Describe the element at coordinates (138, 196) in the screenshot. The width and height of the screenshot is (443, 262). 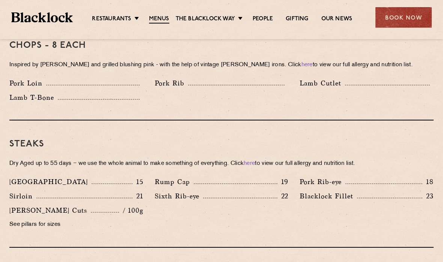
I see `p: 21` at that location.